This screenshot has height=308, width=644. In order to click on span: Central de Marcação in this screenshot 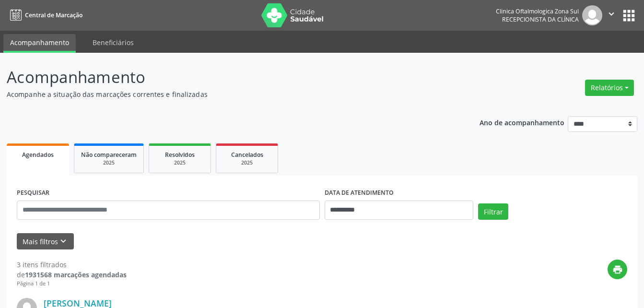, I will do `click(54, 15)`.